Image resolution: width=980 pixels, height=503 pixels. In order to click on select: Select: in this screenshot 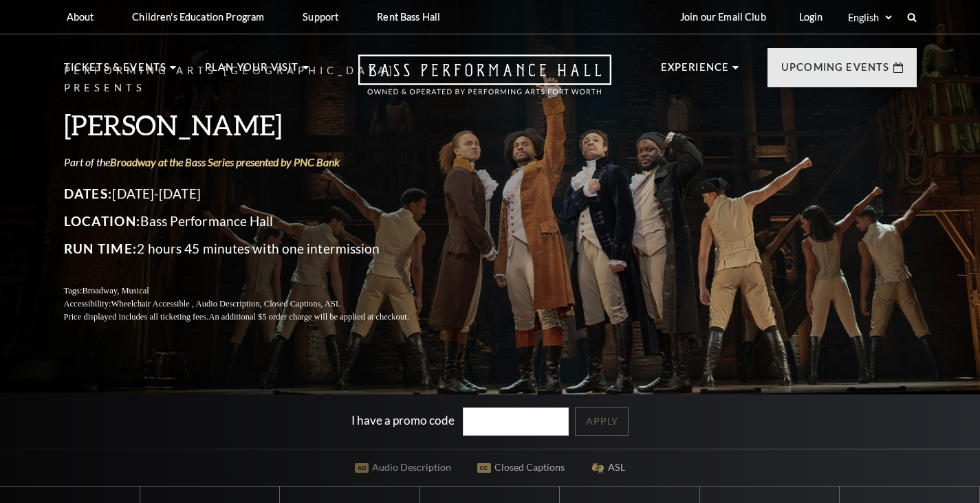, I will do `click(870, 17)`.